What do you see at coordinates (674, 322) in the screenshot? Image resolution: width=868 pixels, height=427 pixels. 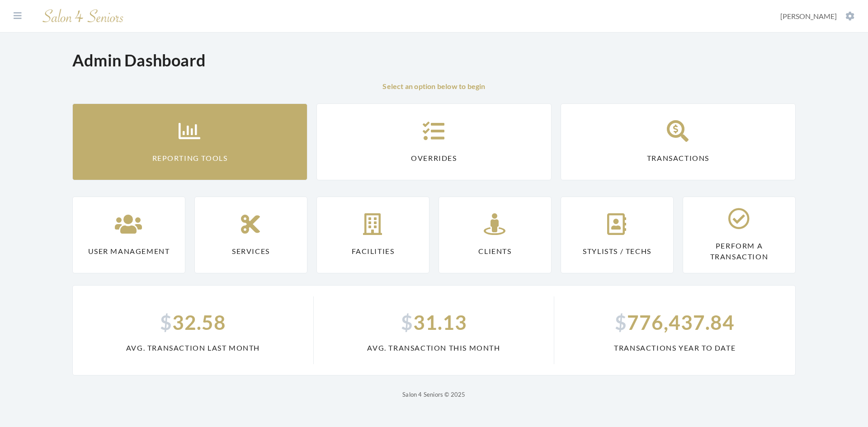 I see `span: 776,437.84` at bounding box center [674, 322].